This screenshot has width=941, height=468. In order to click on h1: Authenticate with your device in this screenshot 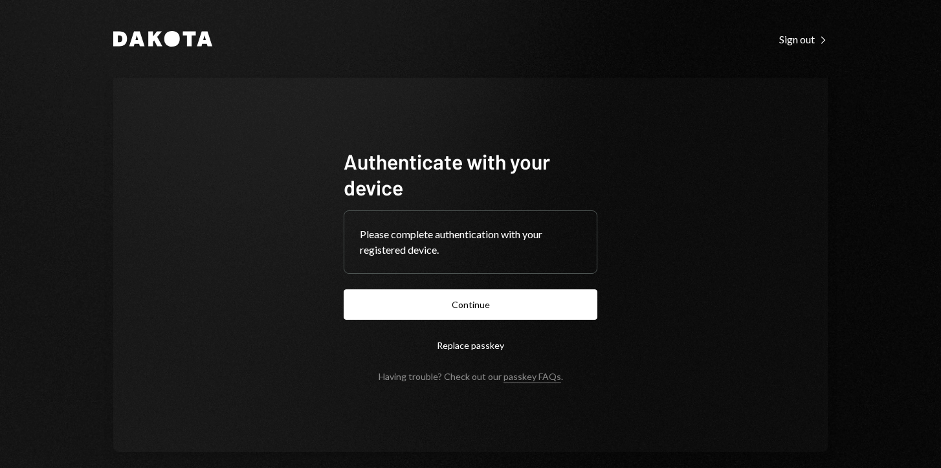, I will do `click(471, 174)`.